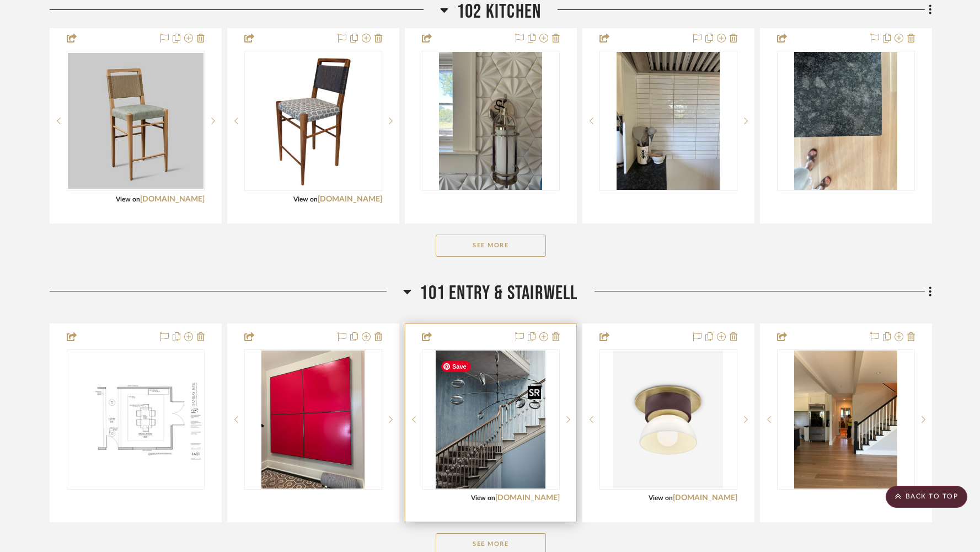 This screenshot has width=980, height=552. What do you see at coordinates (456, 367) in the screenshot?
I see `span: Save` at bounding box center [456, 367].